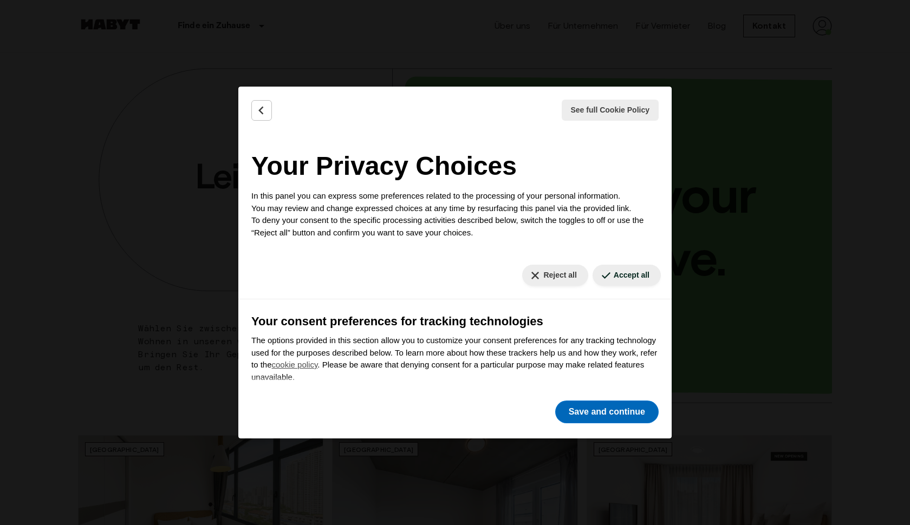 The width and height of the screenshot is (910, 525). I want to click on button: See full Cookie Policy, so click(610, 110).